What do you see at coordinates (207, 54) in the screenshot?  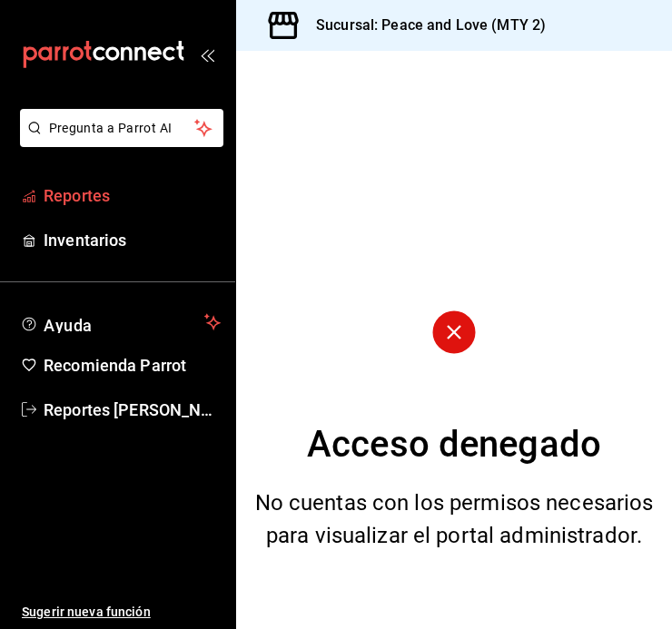 I see `button: open_drawer_menu` at bounding box center [207, 54].